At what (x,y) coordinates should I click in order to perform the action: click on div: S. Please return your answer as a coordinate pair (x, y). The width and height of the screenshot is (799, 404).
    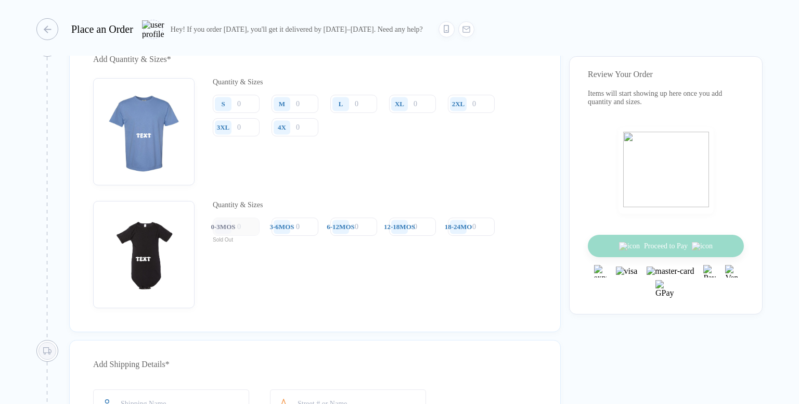
    Looking at the image, I should click on (223, 104).